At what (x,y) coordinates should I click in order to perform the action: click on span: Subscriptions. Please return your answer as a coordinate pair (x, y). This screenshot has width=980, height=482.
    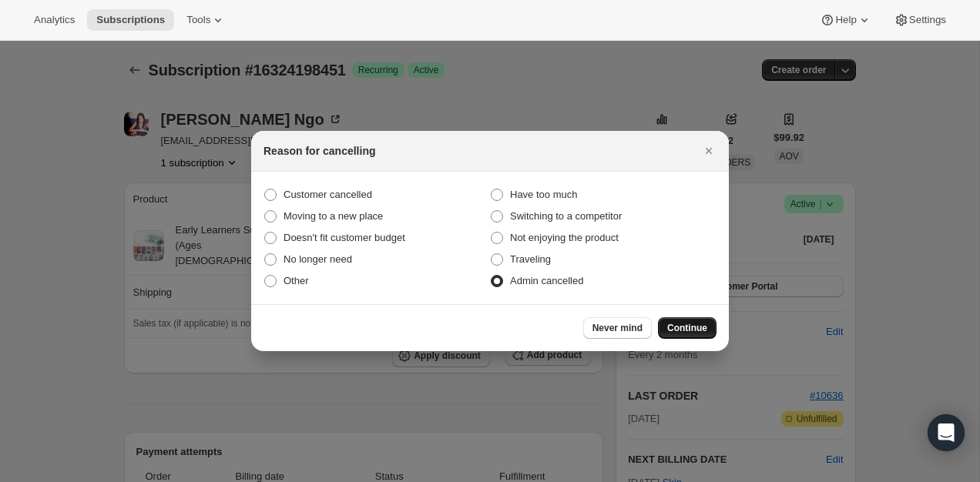
    Looking at the image, I should click on (130, 20).